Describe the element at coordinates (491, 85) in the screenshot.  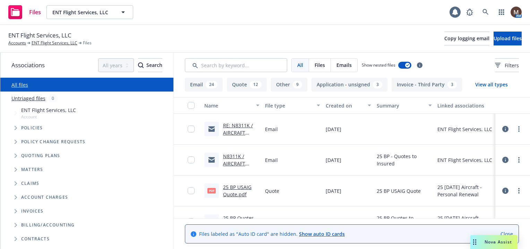
I see `button: View all types` at that location.